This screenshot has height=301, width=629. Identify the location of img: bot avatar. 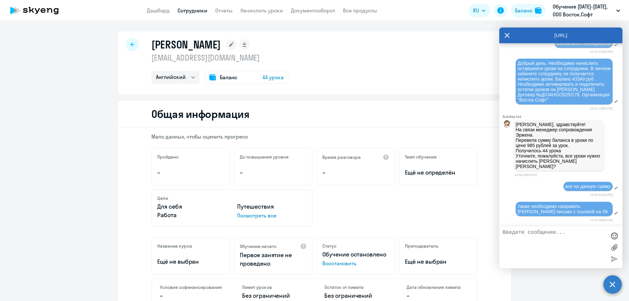
(507, 125).